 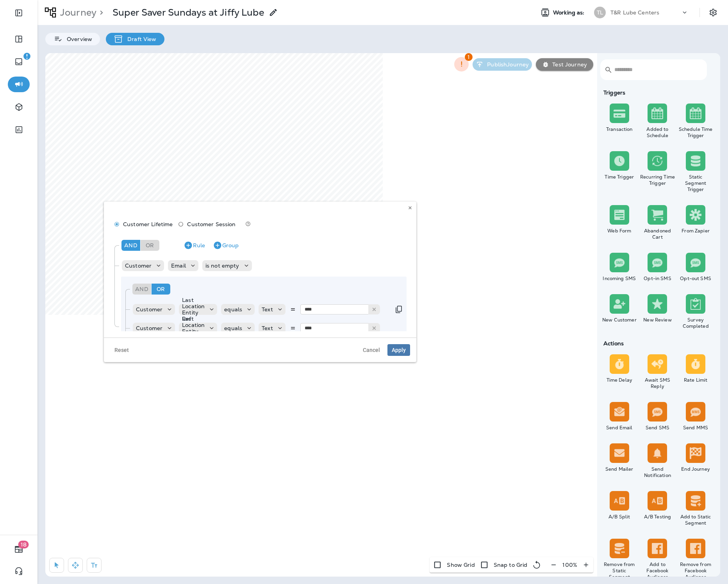 I want to click on p: T&R Lube Centers, so click(x=634, y=13).